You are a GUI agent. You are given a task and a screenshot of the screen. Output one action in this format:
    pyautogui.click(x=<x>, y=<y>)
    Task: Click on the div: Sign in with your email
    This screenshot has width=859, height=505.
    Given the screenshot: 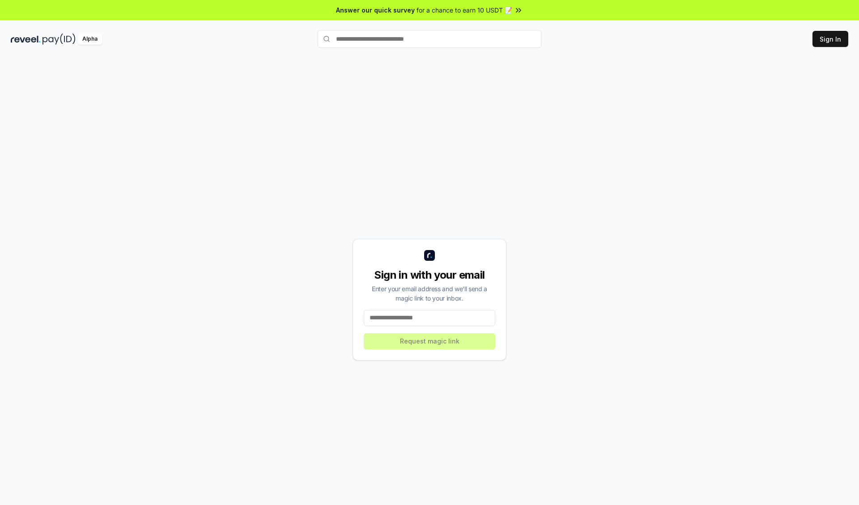 What is the action you would take?
    pyautogui.click(x=429, y=275)
    